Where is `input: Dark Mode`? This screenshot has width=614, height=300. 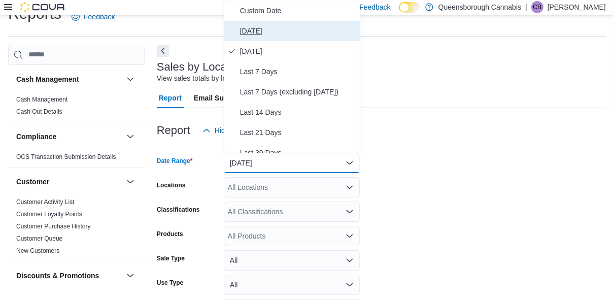 input: Dark Mode is located at coordinates (409, 7).